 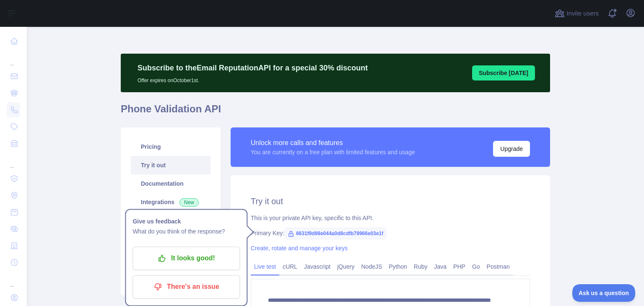 What do you see at coordinates (186, 231) in the screenshot?
I see `p: What do you think of the response?` at bounding box center [186, 231].